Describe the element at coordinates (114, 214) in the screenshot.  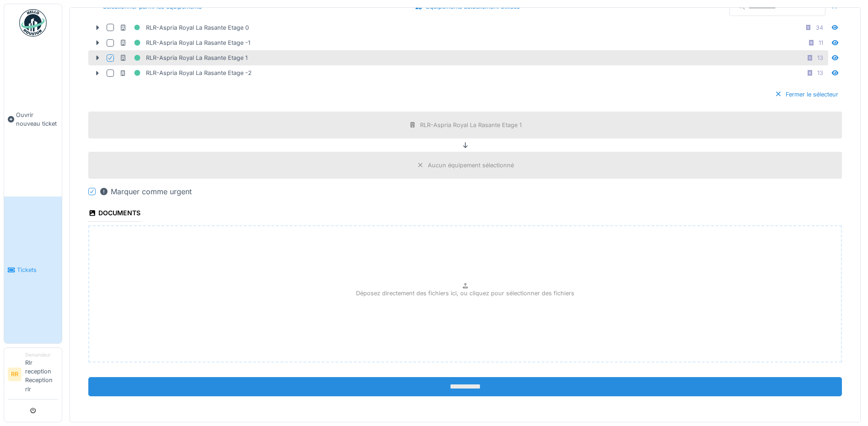
I see `div: Documents` at that location.